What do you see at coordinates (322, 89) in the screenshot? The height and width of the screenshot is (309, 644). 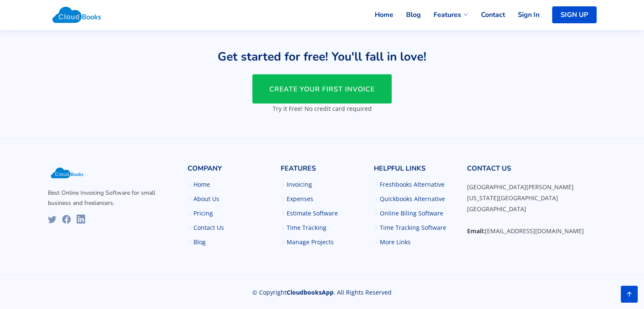 I see `span: CREATE YOUR FIRST INVOICE` at bounding box center [322, 89].